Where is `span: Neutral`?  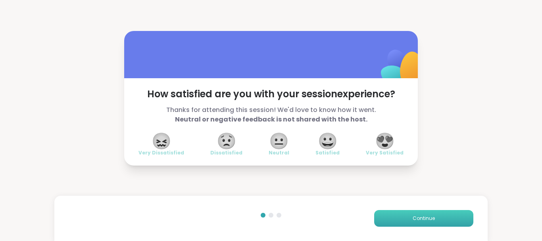 span: Neutral is located at coordinates (279, 153).